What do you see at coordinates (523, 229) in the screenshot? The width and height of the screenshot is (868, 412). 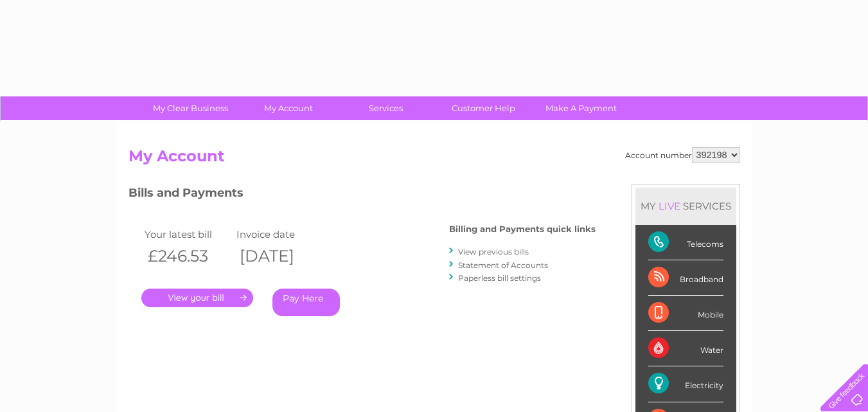 I see `h4: Billing and Payments quick links` at bounding box center [523, 229].